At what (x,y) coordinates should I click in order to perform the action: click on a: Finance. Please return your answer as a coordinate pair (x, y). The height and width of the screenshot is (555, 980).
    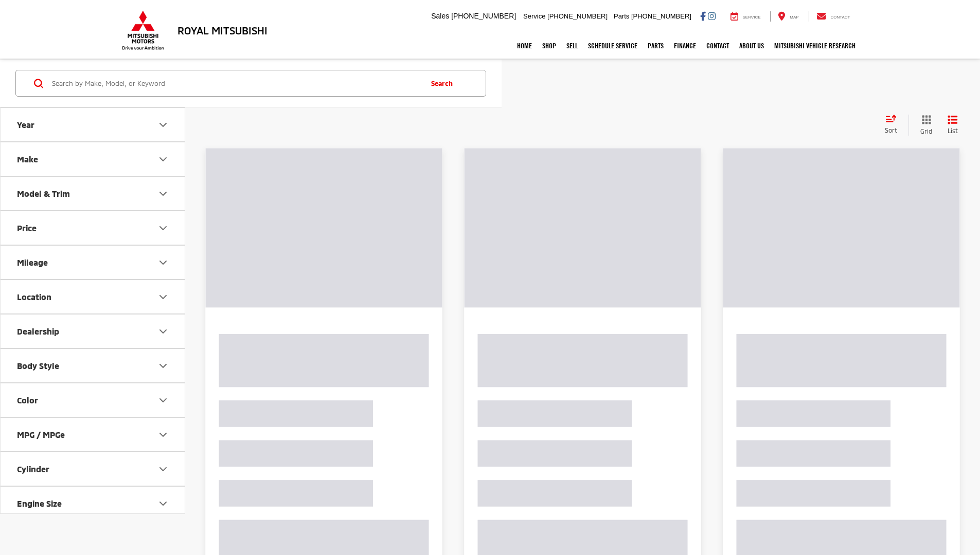
    Looking at the image, I should click on (684, 46).